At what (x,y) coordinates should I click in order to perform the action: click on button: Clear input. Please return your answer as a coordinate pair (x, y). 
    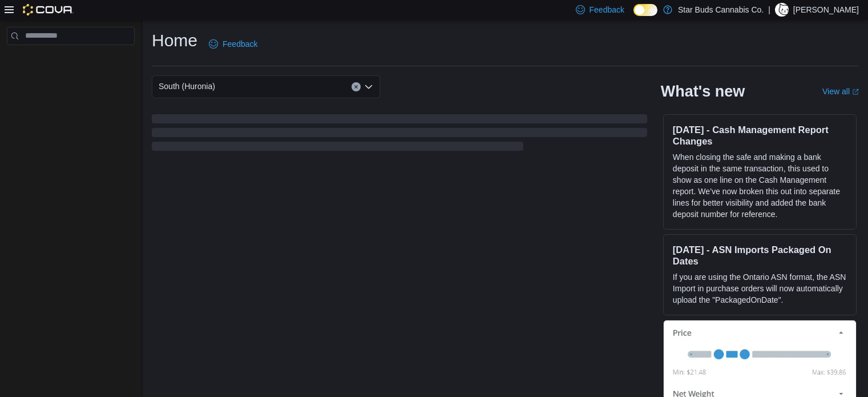
    Looking at the image, I should click on (356, 87).